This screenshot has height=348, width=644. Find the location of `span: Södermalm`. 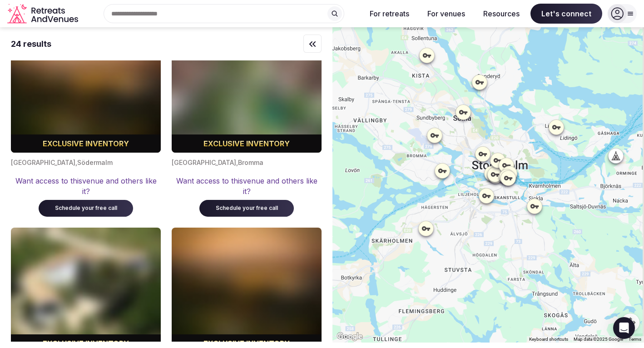

span: Södermalm is located at coordinates (95, 163).